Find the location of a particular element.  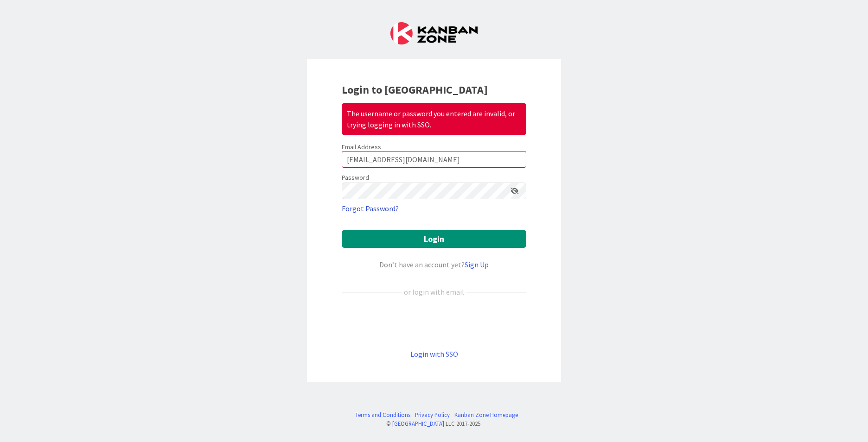

div: Don’t have an account yet? is located at coordinates (434, 265).